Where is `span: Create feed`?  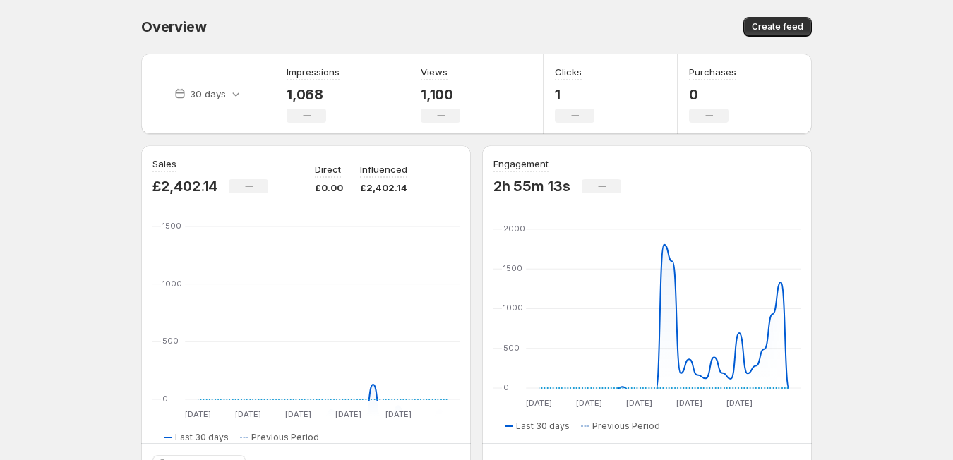
span: Create feed is located at coordinates (777, 27).